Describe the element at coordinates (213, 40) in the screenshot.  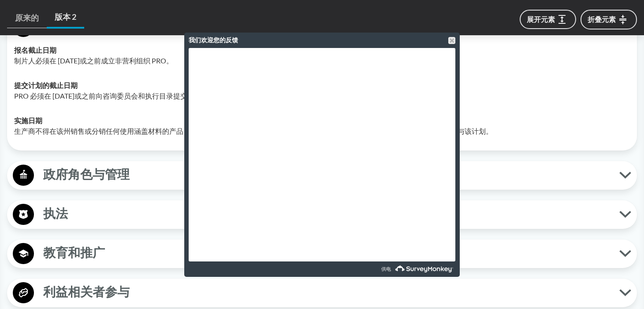
I see `font: 我们欢迎您的反馈` at that location.